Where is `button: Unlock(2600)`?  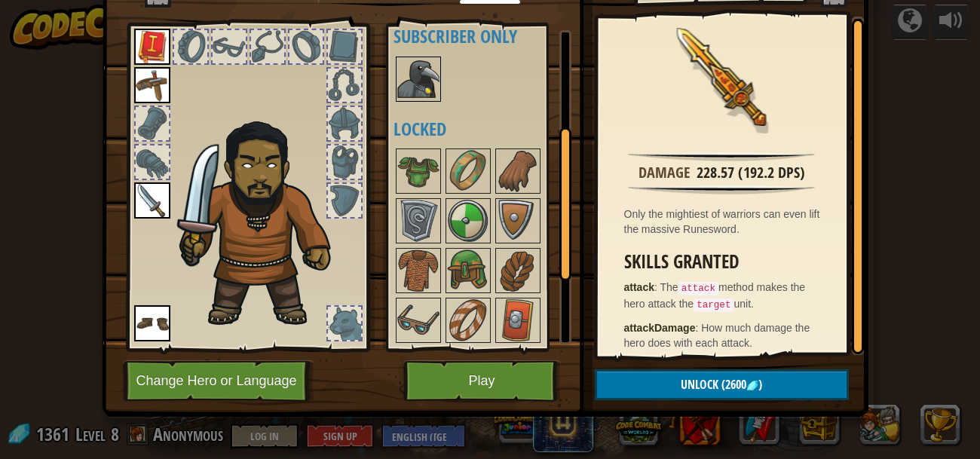
button: Unlock(2600) is located at coordinates (721, 385).